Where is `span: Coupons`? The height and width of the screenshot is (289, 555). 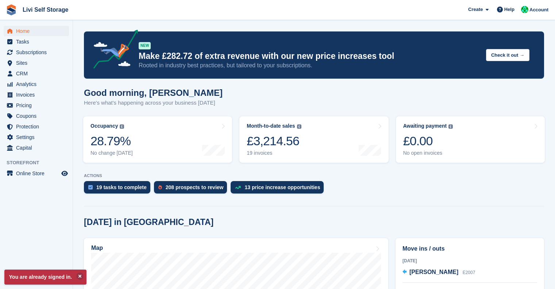
span: Coupons is located at coordinates (38, 116).